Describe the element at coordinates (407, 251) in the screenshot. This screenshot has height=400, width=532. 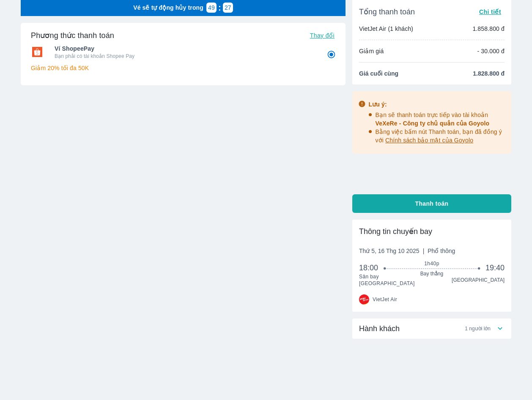
I see `span: Thứ 5, 16 Thg 10 2025` at that location.